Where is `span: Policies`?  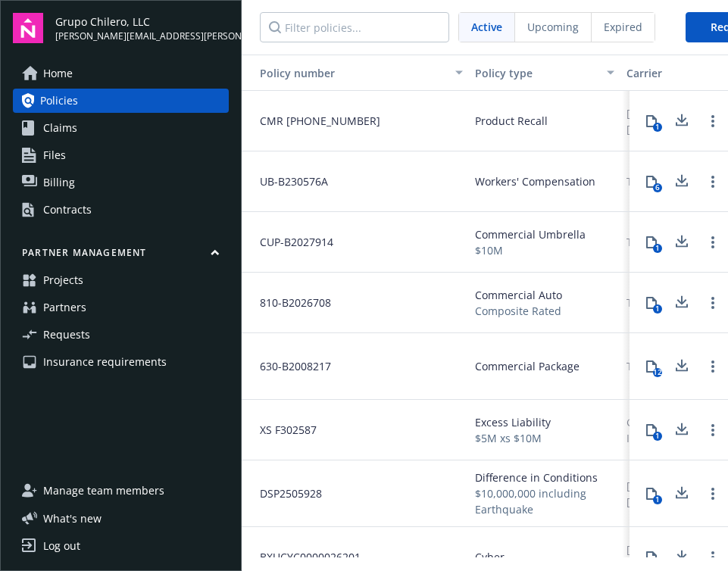
span: Policies is located at coordinates (59, 101).